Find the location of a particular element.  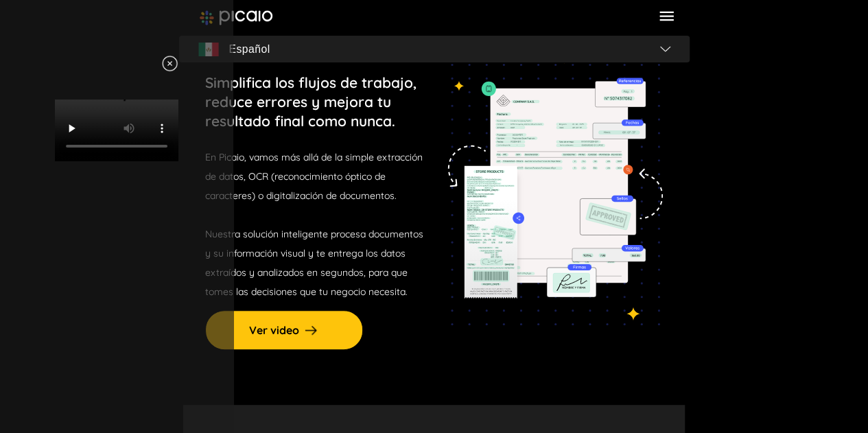

img: video-close-icon is located at coordinates (170, 63).